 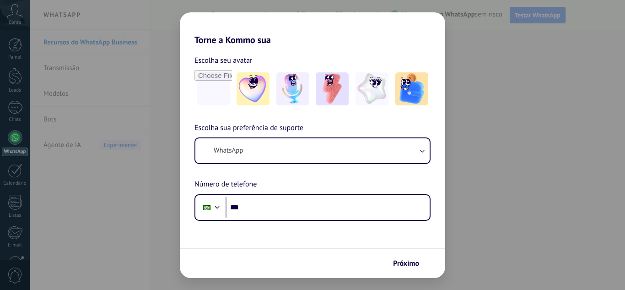 I want to click on button: Próximo, so click(x=410, y=263).